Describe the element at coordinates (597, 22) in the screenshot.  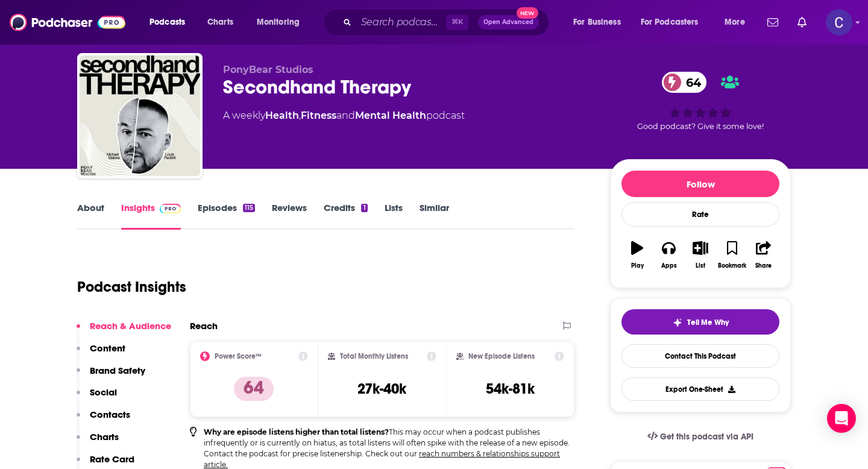
I see `span: For Business` at that location.